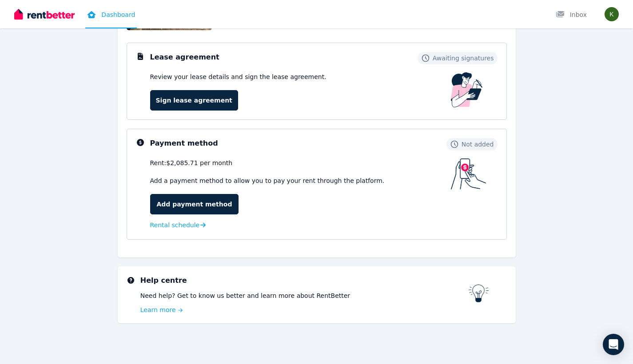  What do you see at coordinates (612, 14) in the screenshot?
I see `img: Sebastian Esposito` at bounding box center [612, 14].